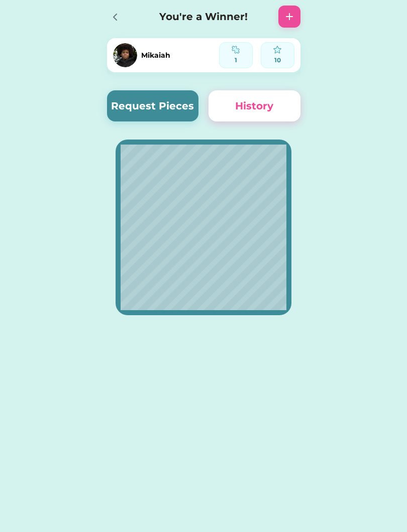  Describe the element at coordinates (277, 50) in the screenshot. I see `img: interface-favorite-star--reward-rating-rate-social-star-media-favorite-like-stars.svg` at that location.